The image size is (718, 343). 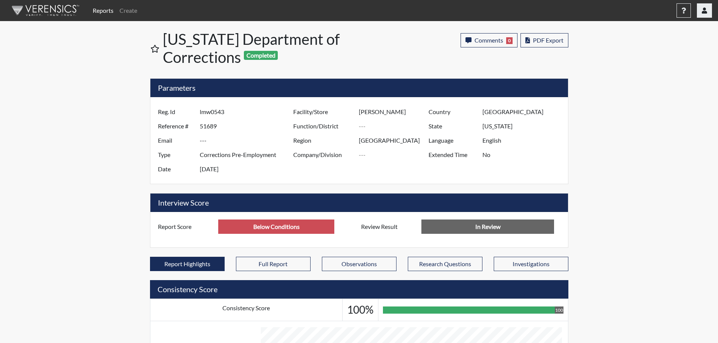 I want to click on button: PDF Export, so click(x=544, y=40).